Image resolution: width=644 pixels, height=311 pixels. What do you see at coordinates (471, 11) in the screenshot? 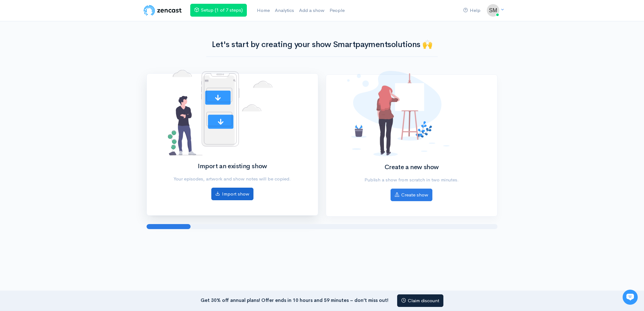
I see `a: Help` at bounding box center [471, 11].